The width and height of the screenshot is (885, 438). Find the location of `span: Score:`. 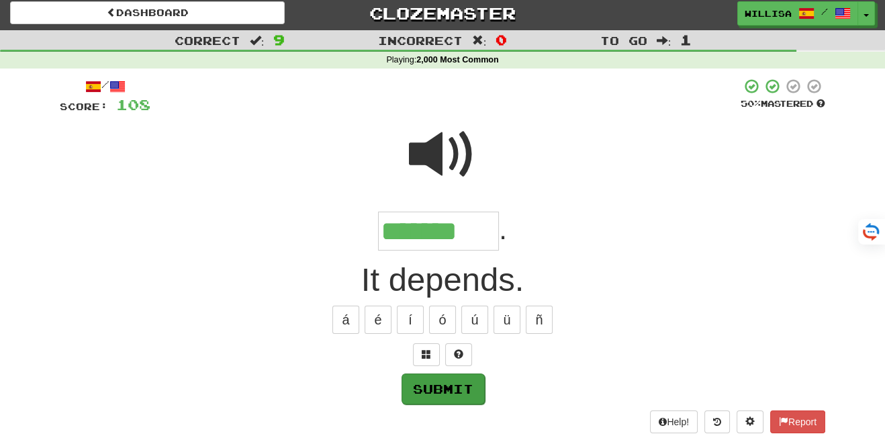

span: Score: is located at coordinates (84, 106).